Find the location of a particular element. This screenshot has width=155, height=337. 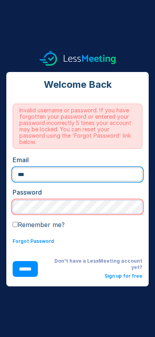

div: Welcome Back is located at coordinates (77, 85).